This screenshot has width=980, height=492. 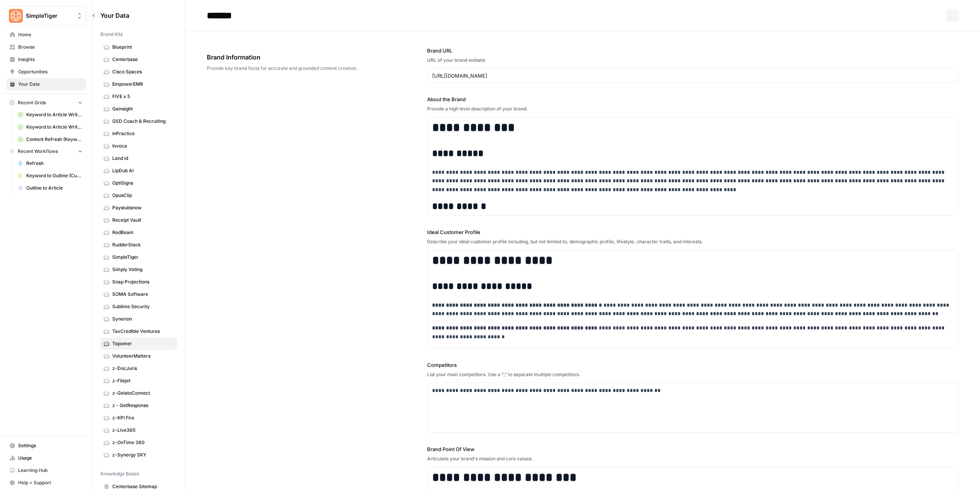 What do you see at coordinates (693, 365) in the screenshot?
I see `label: Competitors` at bounding box center [693, 365].